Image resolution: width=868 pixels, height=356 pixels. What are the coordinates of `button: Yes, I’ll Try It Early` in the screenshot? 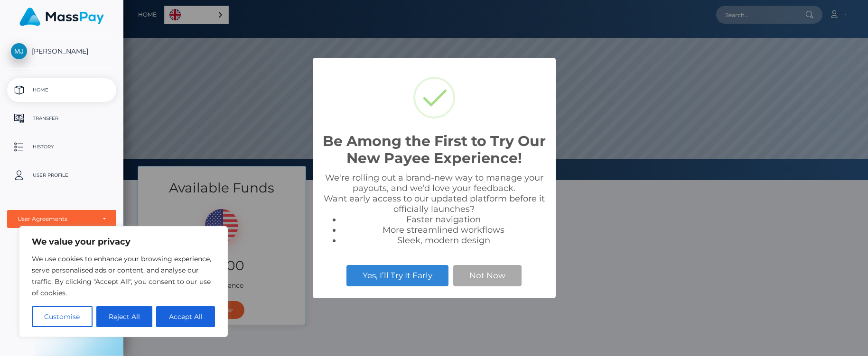 It's located at (397, 275).